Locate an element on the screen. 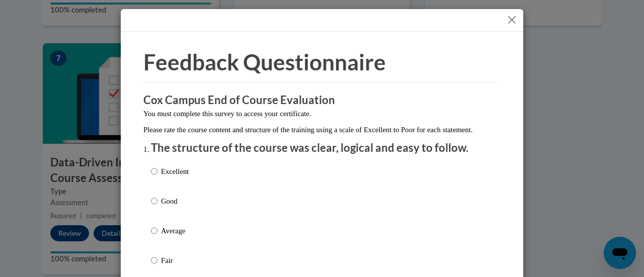  button: Close is located at coordinates (512, 20).